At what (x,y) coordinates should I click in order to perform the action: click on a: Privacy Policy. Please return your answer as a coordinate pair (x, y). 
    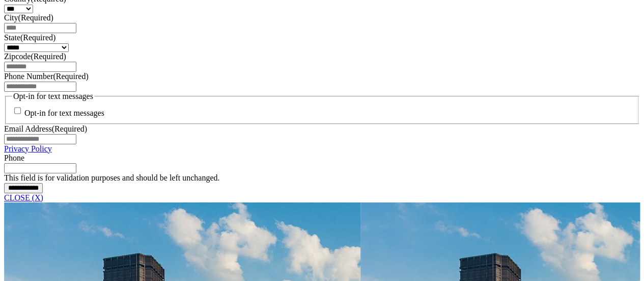
    Looking at the image, I should click on (28, 148).